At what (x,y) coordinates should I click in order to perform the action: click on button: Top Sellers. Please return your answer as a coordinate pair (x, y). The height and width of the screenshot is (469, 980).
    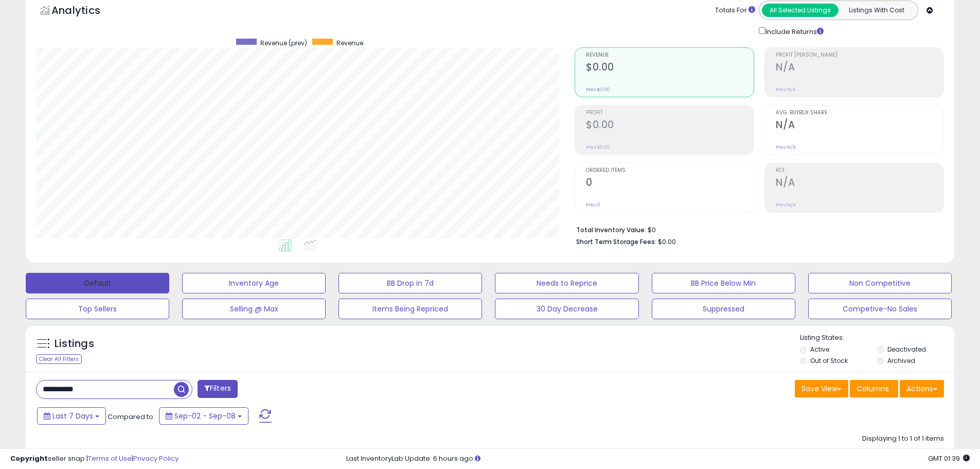
    Looking at the image, I should click on (97, 309).